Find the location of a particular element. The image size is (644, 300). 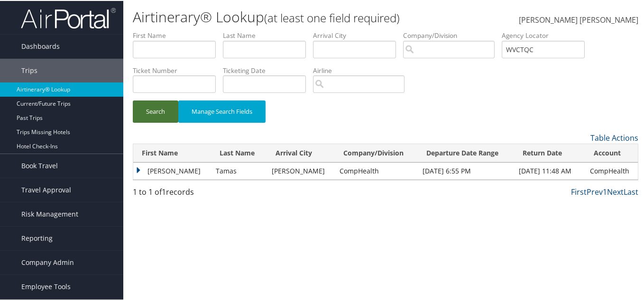

span: 1 is located at coordinates (164, 191).